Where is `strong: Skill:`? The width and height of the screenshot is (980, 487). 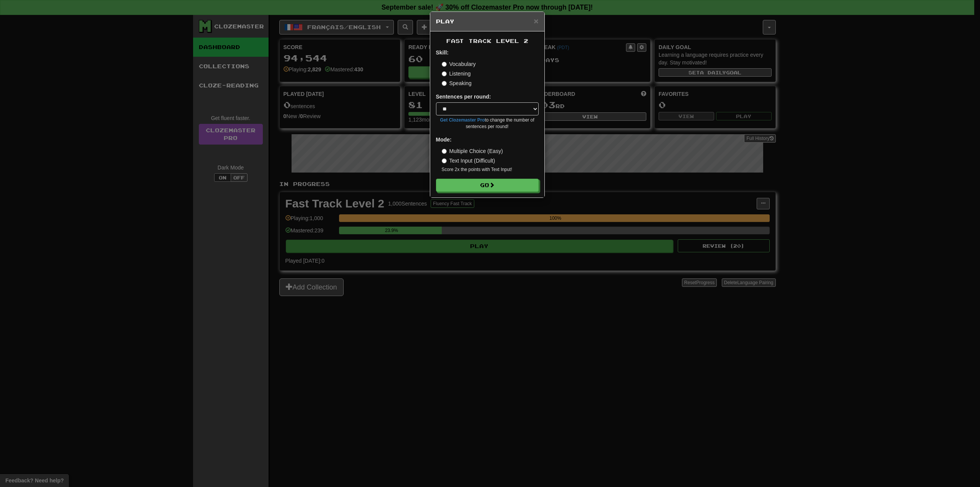 strong: Skill: is located at coordinates (442, 53).